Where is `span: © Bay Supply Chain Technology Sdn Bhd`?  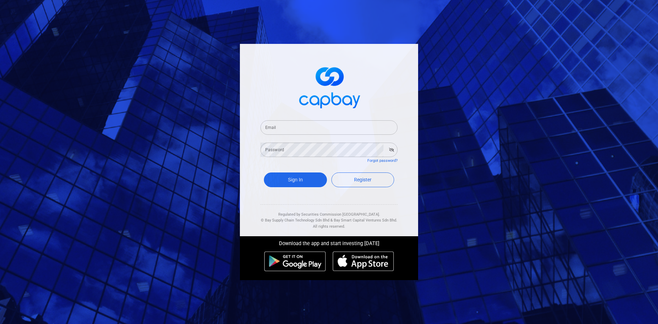 span: © Bay Supply Chain Technology Sdn Bhd is located at coordinates (295, 220).